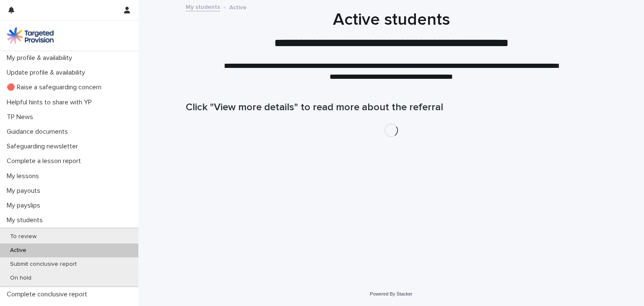 This screenshot has width=644, height=306. What do you see at coordinates (391, 107) in the screenshot?
I see `h1: Click "View more details" to read more about the referral` at bounding box center [391, 107].